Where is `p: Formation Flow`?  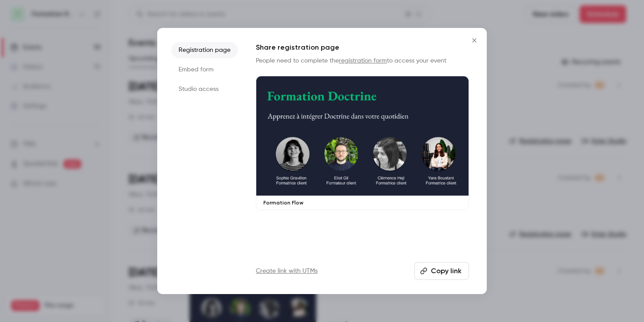
p: Formation Flow is located at coordinates (363, 203).